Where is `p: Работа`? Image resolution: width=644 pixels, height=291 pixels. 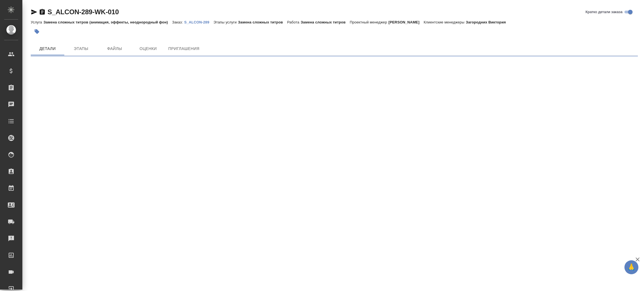
p: Работа is located at coordinates (294, 22).